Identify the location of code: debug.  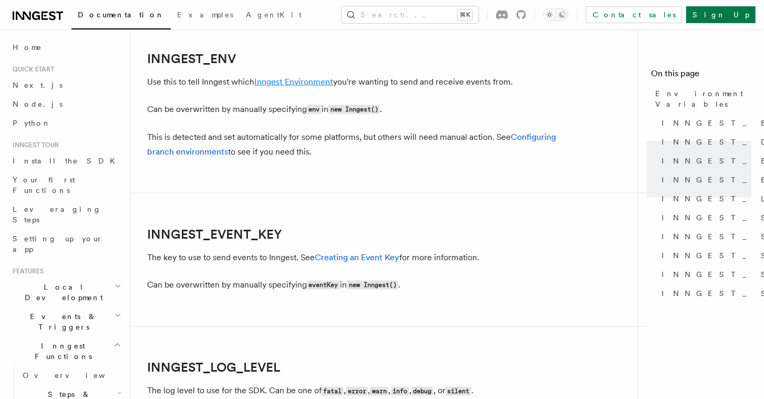
(423, 391).